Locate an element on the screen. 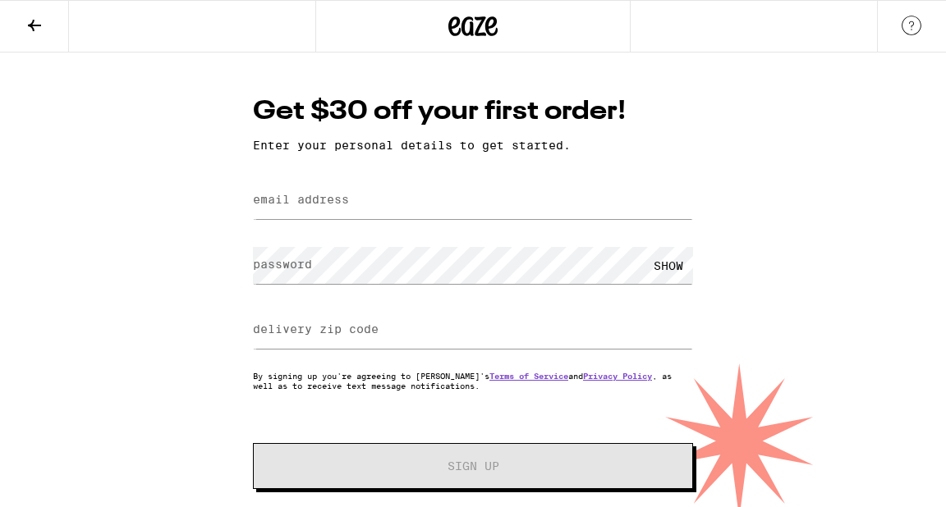 The height and width of the screenshot is (507, 946). label: password is located at coordinates (282, 264).